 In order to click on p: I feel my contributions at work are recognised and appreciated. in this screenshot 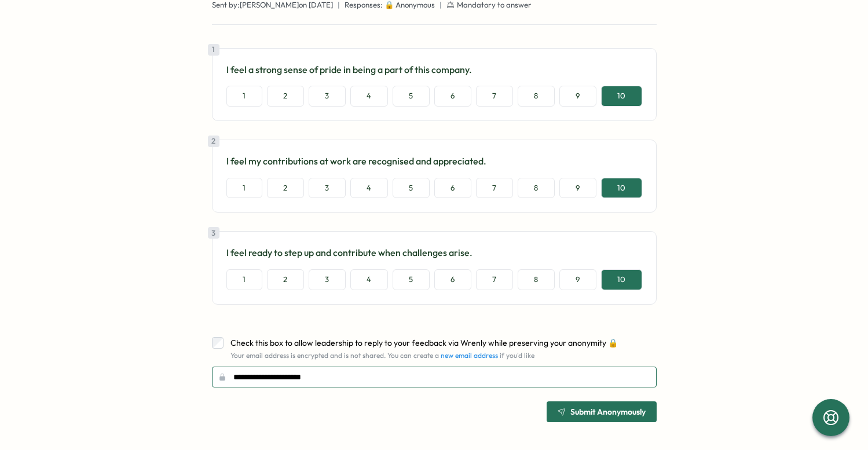, I will do `click(434, 161)`.